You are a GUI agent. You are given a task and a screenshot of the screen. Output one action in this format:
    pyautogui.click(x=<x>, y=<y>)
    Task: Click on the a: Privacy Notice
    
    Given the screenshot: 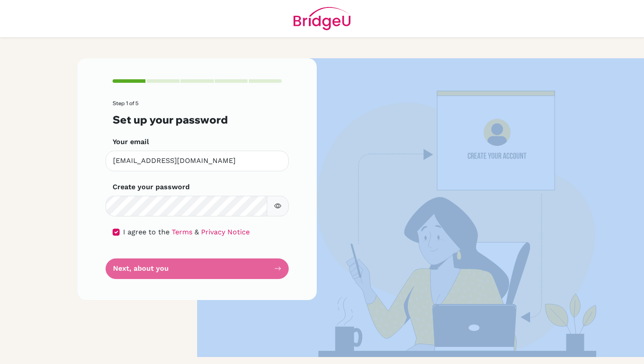 What is the action you would take?
    pyautogui.click(x=225, y=232)
    